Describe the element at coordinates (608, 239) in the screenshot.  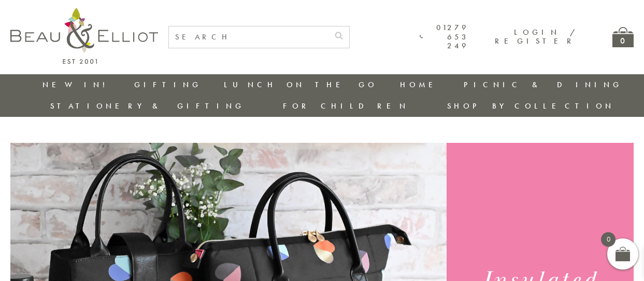
I see `span: 0` at that location.